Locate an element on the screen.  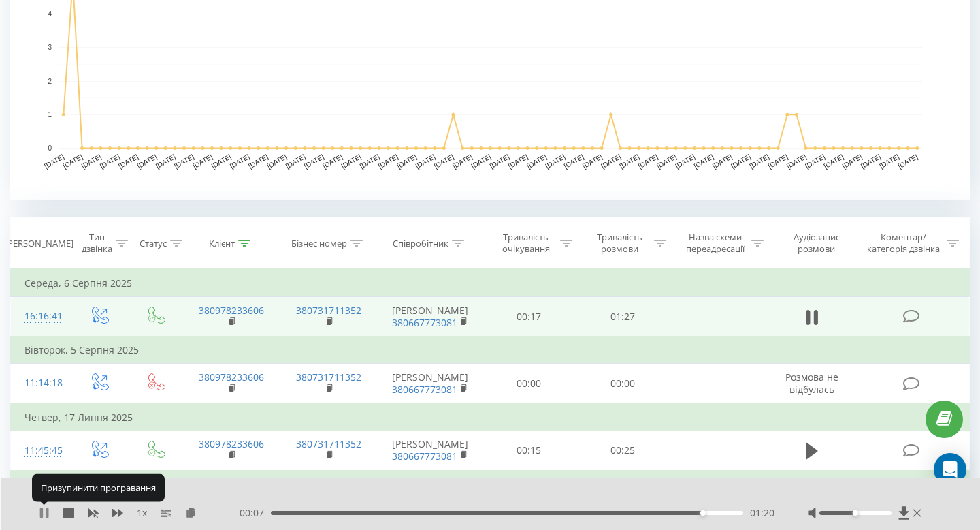
div: Клієнт is located at coordinates (222, 243).